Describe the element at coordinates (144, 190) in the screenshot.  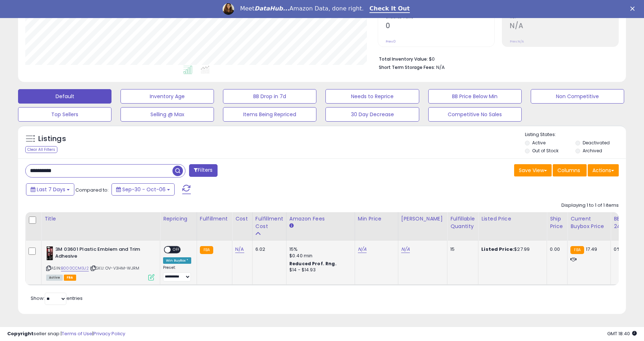
I see `span: Sep-30 - Oct-06` at that location.